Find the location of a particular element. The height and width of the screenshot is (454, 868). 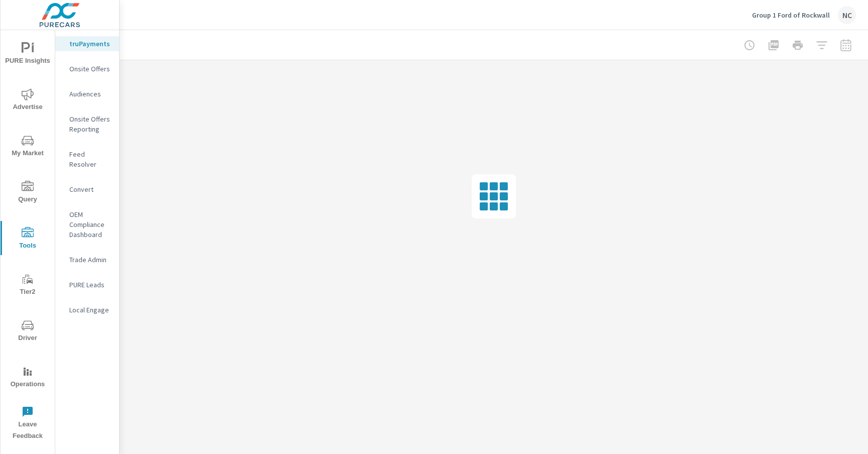

p: Audiences is located at coordinates (90, 94).